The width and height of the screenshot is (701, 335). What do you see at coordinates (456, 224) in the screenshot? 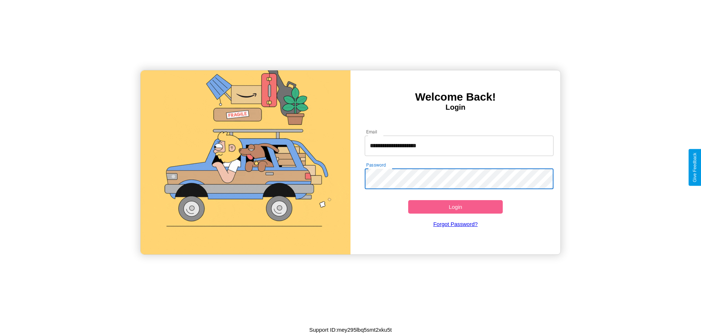
I see `a: Forgot Password?` at bounding box center [456, 224].